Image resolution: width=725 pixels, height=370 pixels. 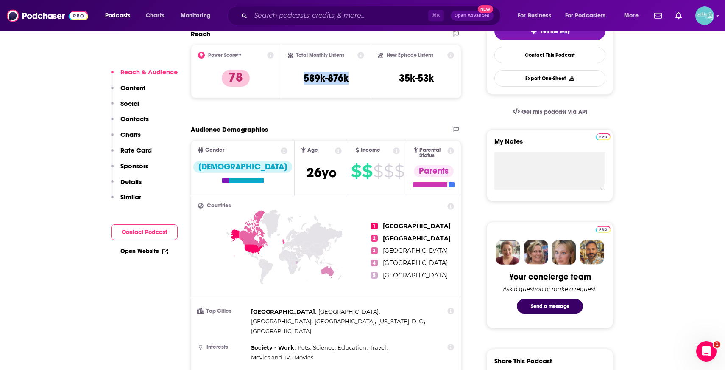 I want to click on h3: 35k-53k, so click(x=417, y=78).